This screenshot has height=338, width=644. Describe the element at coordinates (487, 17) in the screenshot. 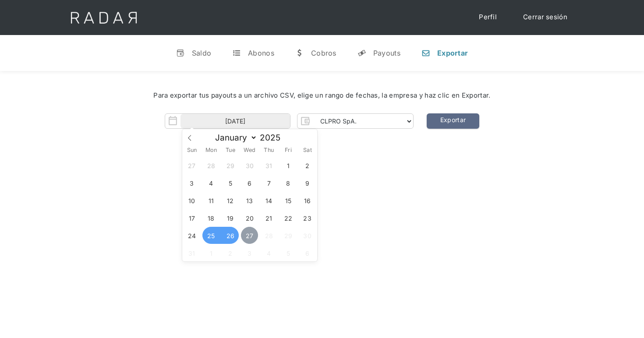

I see `a: Perfil` at that location.